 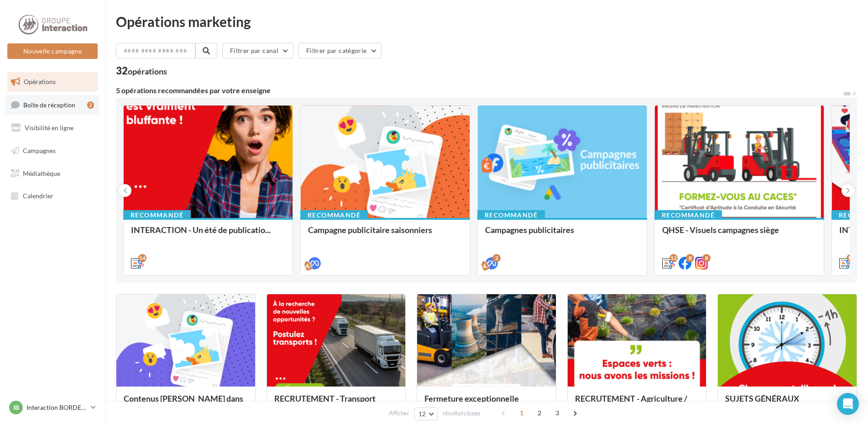 I want to click on span: RECRUTEMENT - Transport, so click(x=325, y=398).